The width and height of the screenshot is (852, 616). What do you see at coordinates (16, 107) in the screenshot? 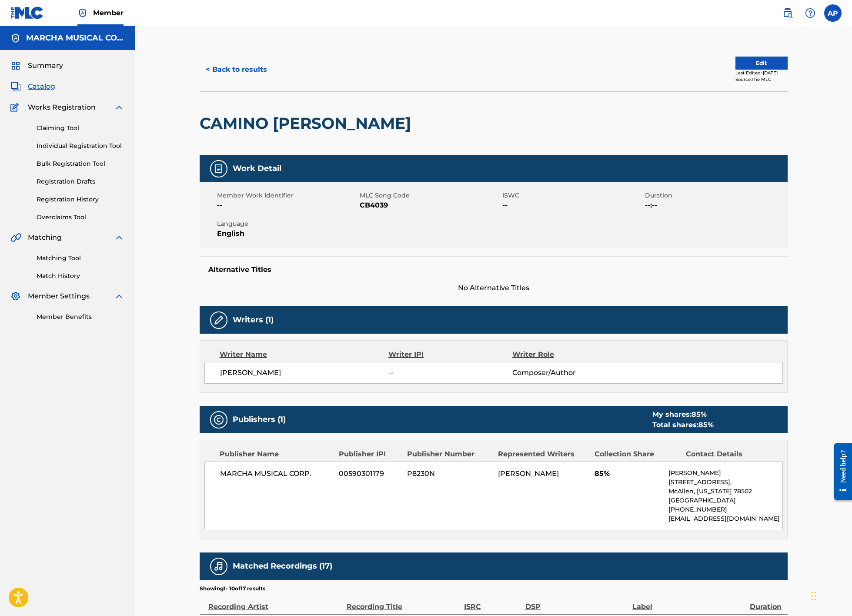
I see `img: Works Registration` at bounding box center [16, 107].